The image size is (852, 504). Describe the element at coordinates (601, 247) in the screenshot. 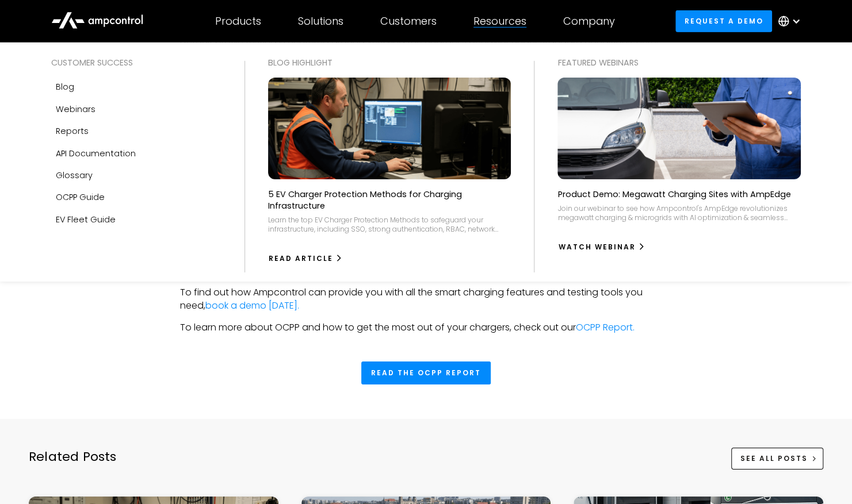

I see `a: watch webinar` at that location.